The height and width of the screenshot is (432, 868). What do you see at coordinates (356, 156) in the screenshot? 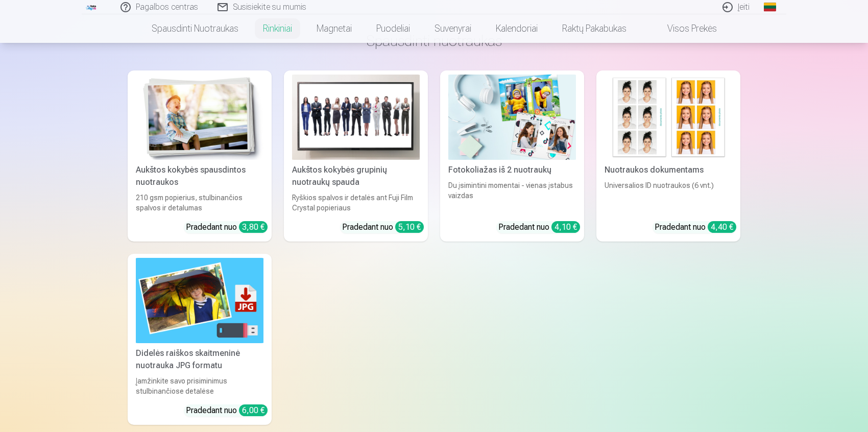
I see `a: Aukštos kokybės grupinių nuotraukų spaudaAukštos kokybės grupinių nuotraukų spaudaRyškios spalvos...` at bounding box center [356, 156].